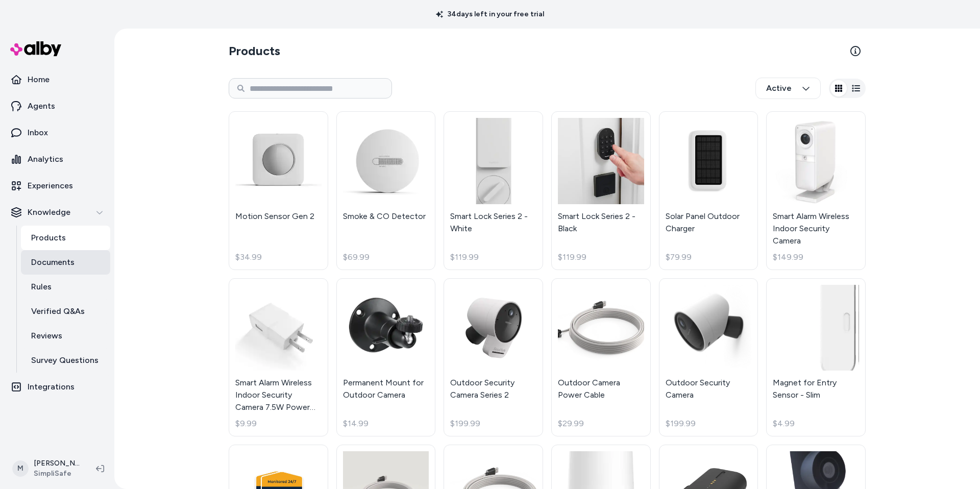 The width and height of the screenshot is (980, 489). Describe the element at coordinates (65, 360) in the screenshot. I see `p: Survey Questions` at that location.